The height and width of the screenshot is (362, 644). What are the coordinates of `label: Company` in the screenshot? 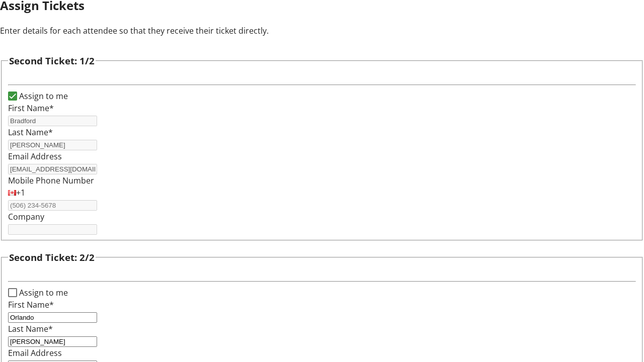 It's located at (26, 217).